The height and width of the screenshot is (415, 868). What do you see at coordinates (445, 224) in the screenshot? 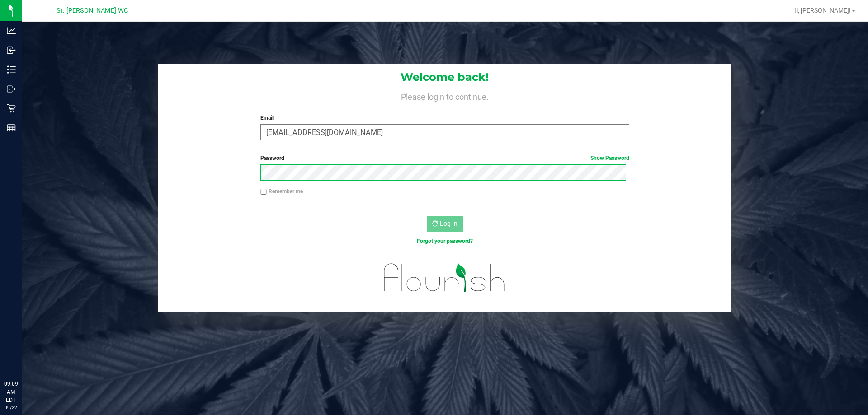
I see `button: Log In` at bounding box center [445, 224].